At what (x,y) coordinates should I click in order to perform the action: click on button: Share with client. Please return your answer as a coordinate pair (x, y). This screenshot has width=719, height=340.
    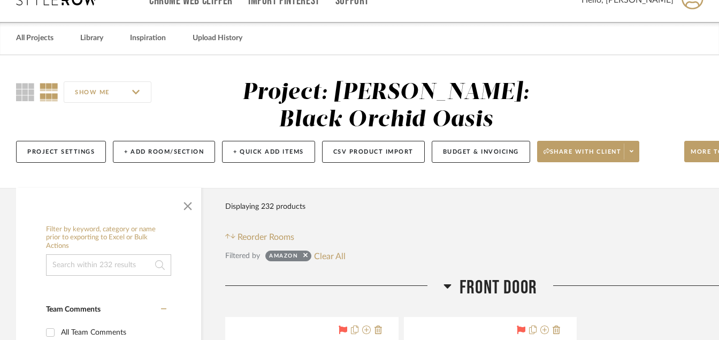
    Looking at the image, I should click on (588, 151).